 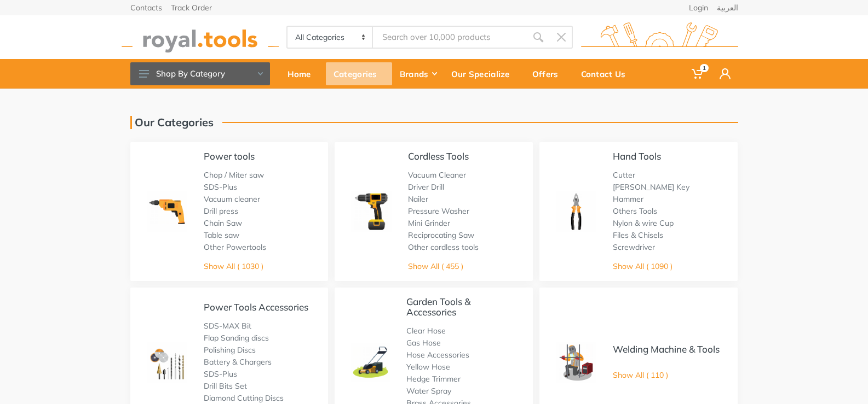 I want to click on a: Battery & Chargers, so click(x=238, y=362).